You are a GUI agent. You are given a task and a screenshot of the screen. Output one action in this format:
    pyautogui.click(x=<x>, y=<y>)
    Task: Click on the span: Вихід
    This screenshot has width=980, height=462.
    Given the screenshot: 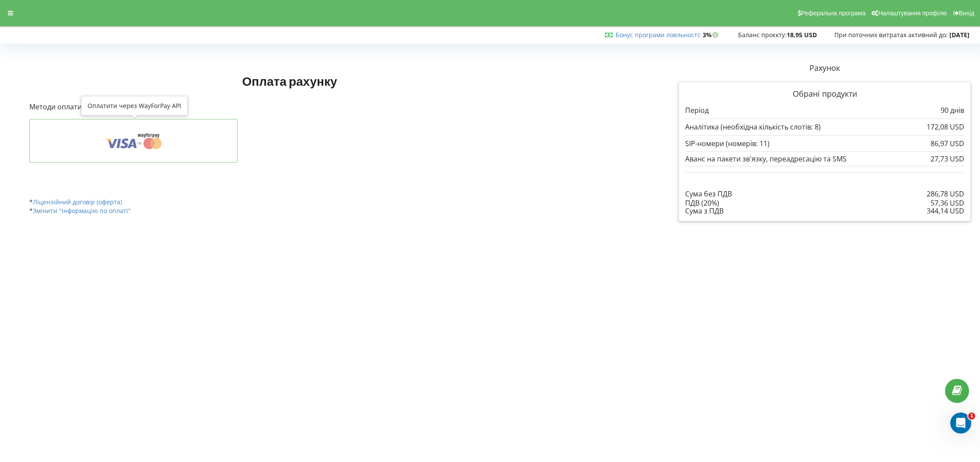 What is the action you would take?
    pyautogui.click(x=966, y=13)
    